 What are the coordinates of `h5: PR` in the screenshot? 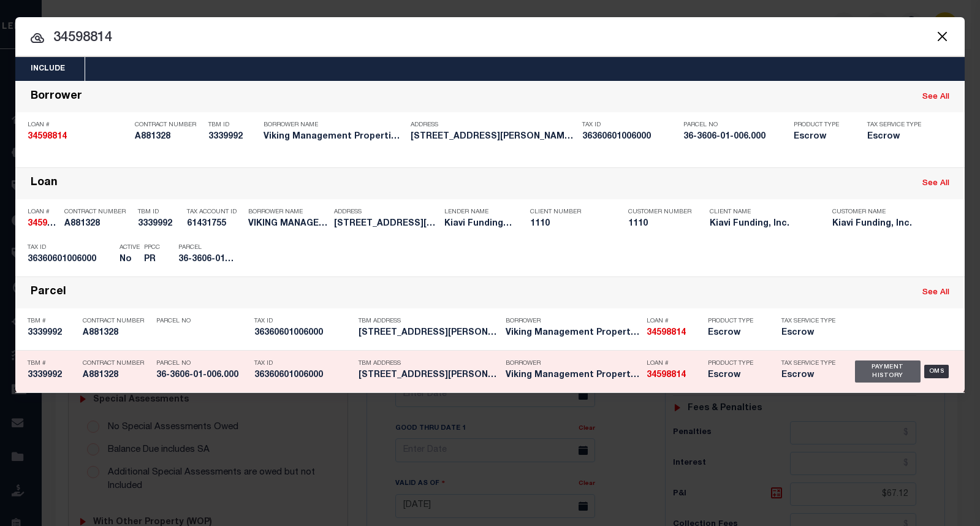 It's located at (152, 259).